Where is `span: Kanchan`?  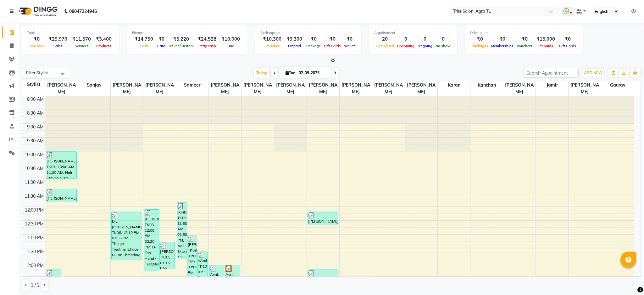
span: Kanchan is located at coordinates (487, 85).